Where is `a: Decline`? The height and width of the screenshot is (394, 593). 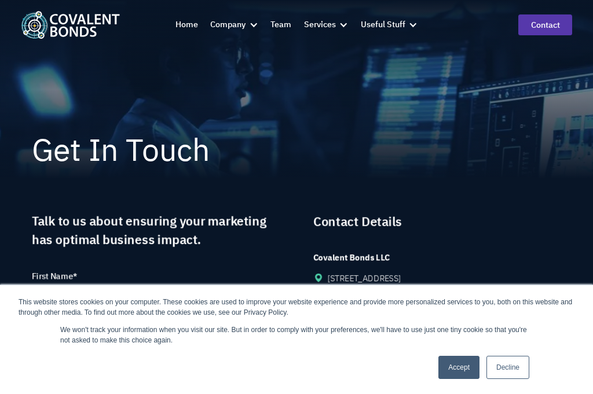
a: Decline is located at coordinates (508, 368).